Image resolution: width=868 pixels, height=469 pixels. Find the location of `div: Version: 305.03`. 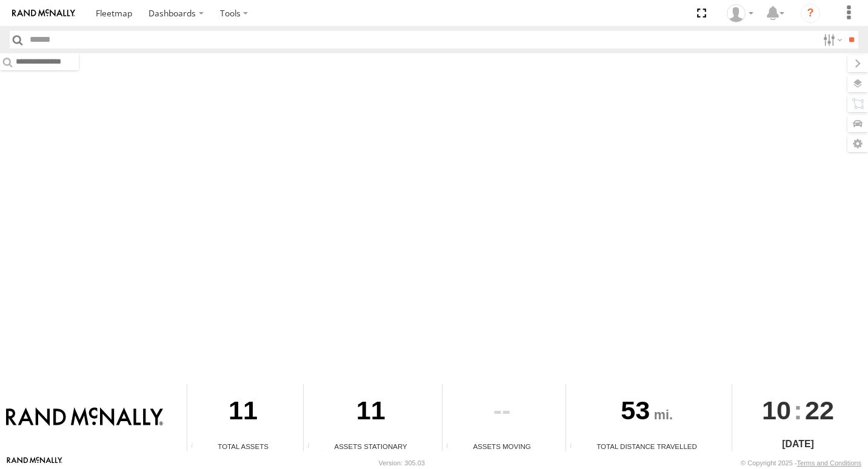

div: Version: 305.03 is located at coordinates (402, 463).